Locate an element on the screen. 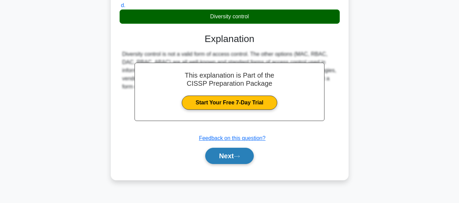 Image resolution: width=459 pixels, height=203 pixels. a: Start Your Free 7-Day Trial is located at coordinates (229, 103).